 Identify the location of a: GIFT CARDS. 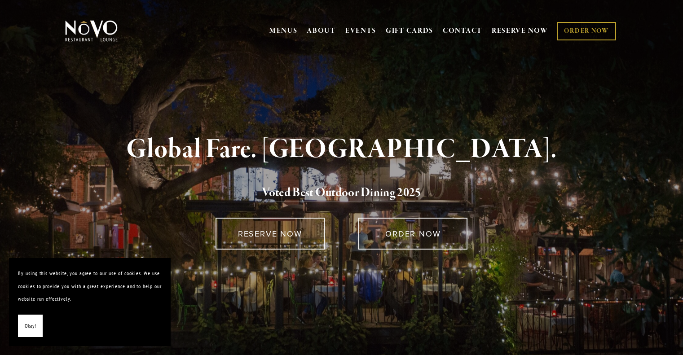
(410, 31).